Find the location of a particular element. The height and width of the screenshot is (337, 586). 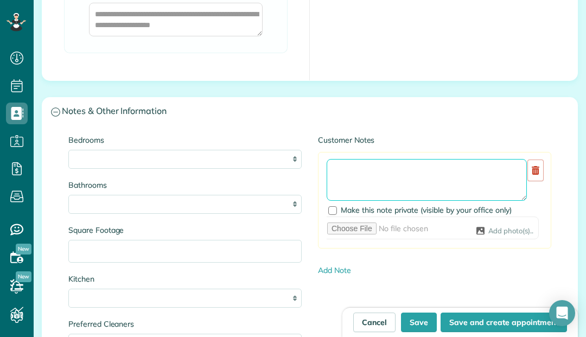

h3: Notes & Other Information is located at coordinates (310, 111).